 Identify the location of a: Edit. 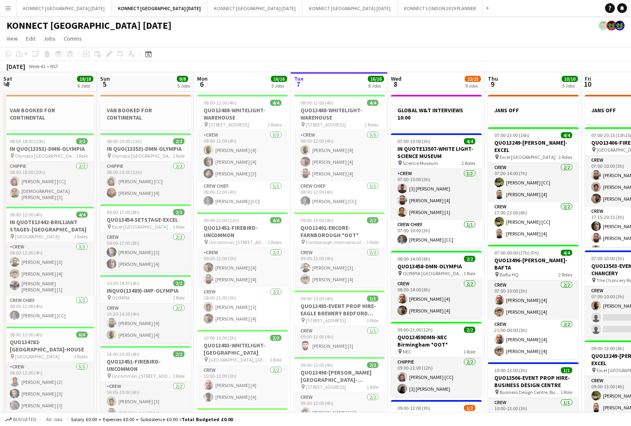
(30, 39).